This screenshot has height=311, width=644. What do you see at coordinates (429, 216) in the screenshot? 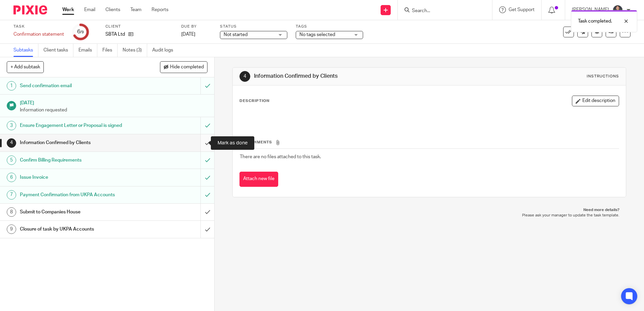
I see `p: Please ask your manager to update the task template.` at bounding box center [429, 216].